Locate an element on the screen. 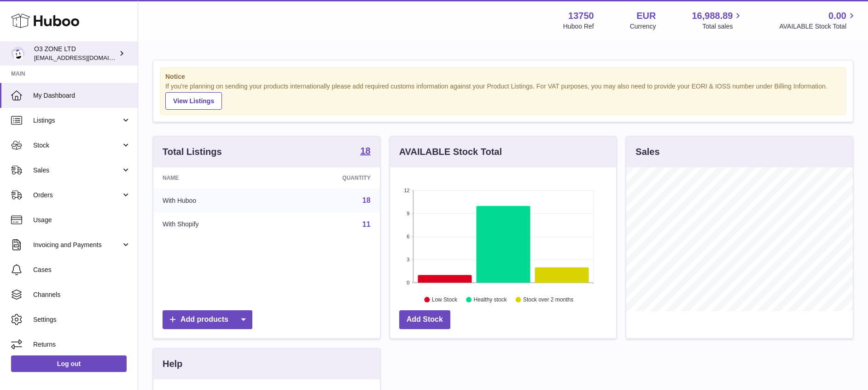  span: My Dashboard is located at coordinates (82, 95).